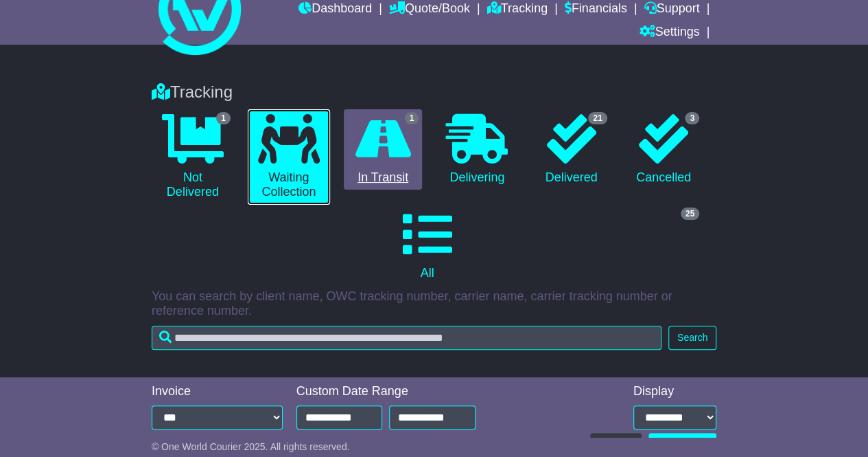  I want to click on a: 1 Not Delivered, so click(193, 157).